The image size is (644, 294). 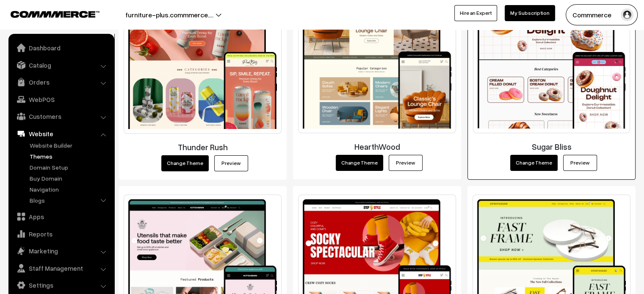 What do you see at coordinates (169, 15) in the screenshot?
I see `button: furniture-plus.commmerce.…` at bounding box center [169, 15].